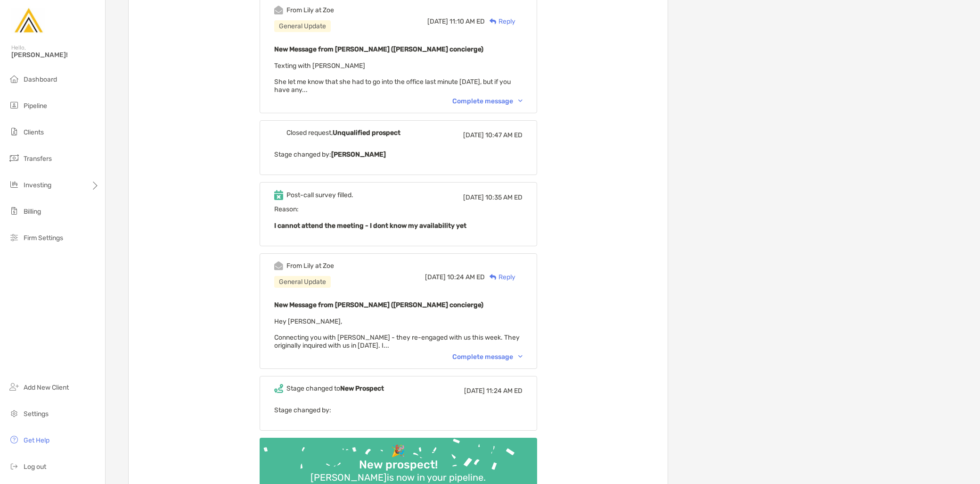  I want to click on img: logout icon, so click(14, 466).